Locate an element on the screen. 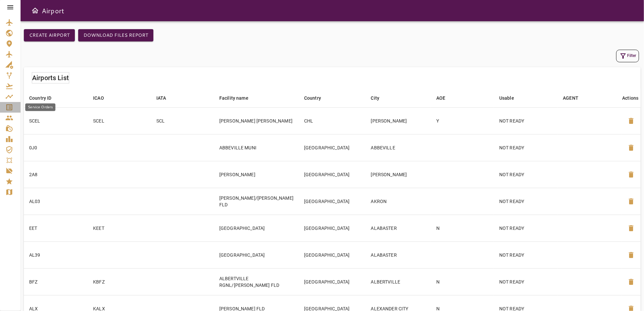  span: AGENT is located at coordinates (575, 98).